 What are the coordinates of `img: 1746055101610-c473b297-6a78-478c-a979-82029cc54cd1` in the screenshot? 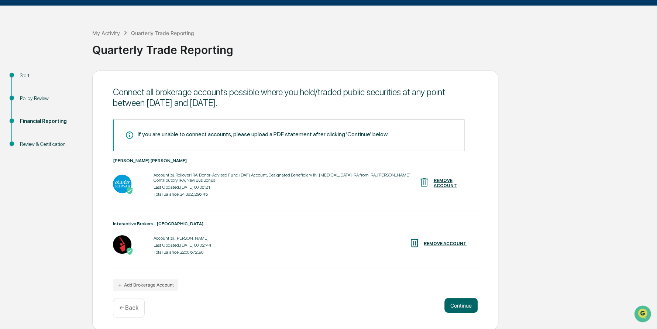 It's located at (14, 63).